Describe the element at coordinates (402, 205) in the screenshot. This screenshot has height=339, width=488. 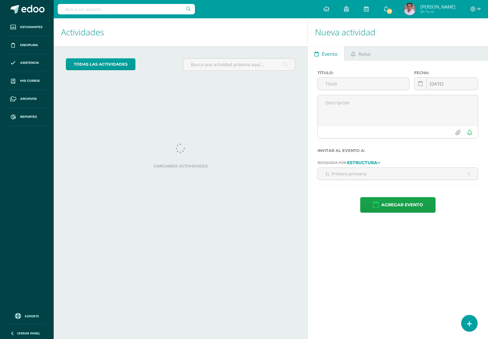
I see `span: Agregar evento` at that location.